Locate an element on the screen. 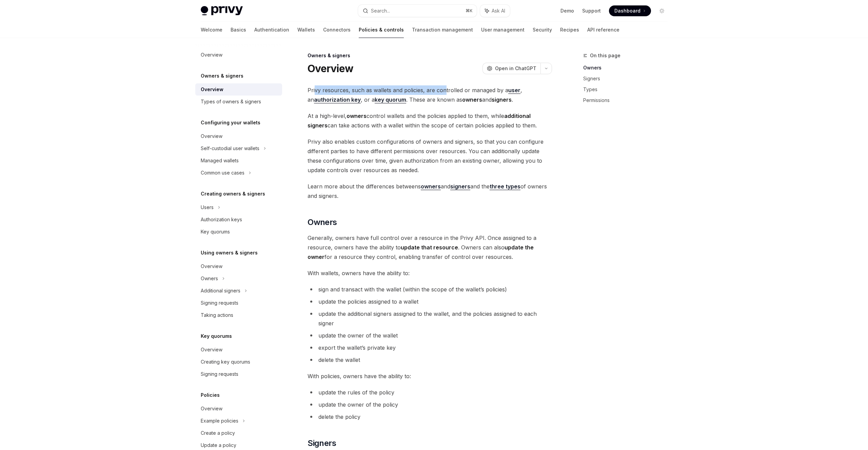 This screenshot has width=868, height=450. strong: signers is located at coordinates (460, 186).